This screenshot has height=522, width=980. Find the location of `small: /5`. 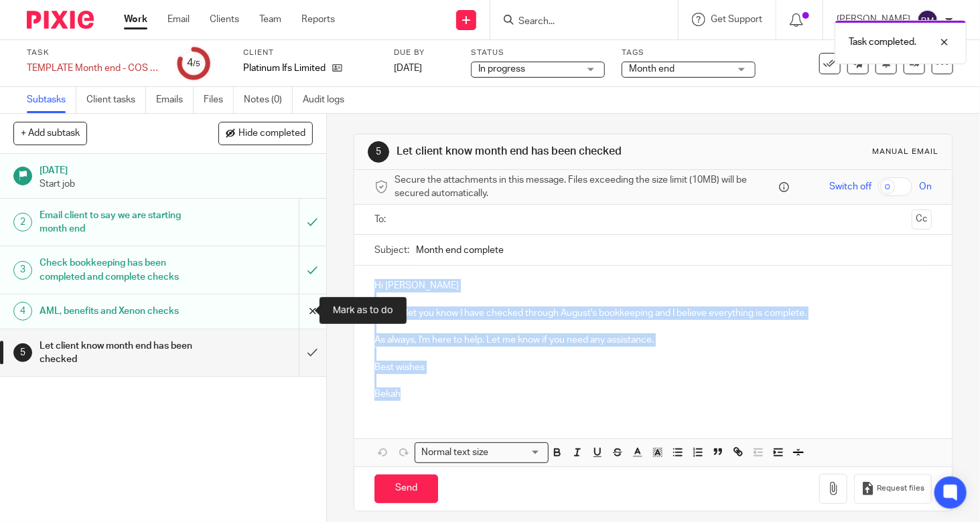

small: /5 is located at coordinates (196, 64).